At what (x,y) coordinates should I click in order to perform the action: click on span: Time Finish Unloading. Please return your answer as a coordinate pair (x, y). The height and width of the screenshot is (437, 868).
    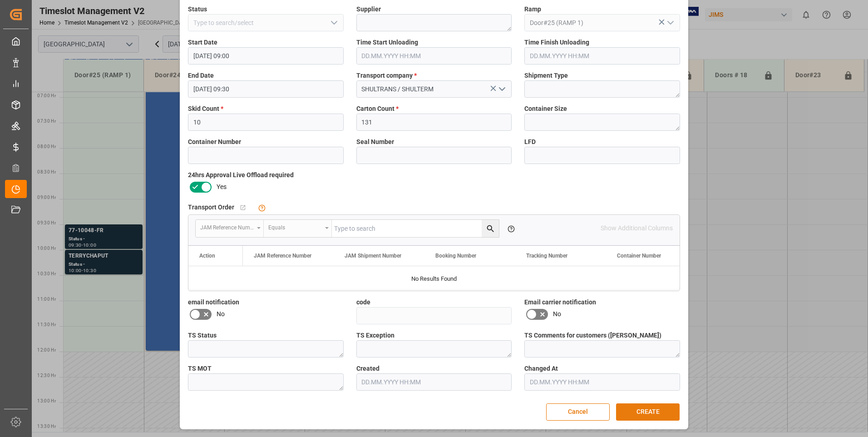
    Looking at the image, I should click on (557, 42).